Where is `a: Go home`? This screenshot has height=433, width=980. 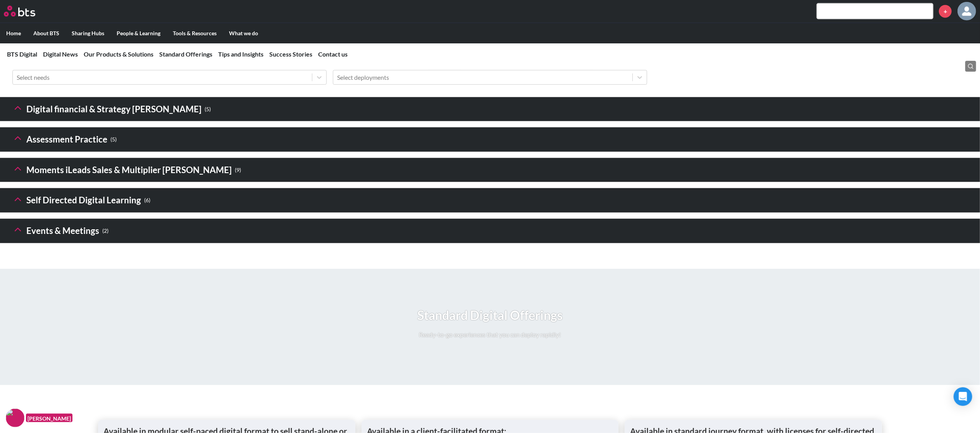 a: Go home is located at coordinates (26, 11).